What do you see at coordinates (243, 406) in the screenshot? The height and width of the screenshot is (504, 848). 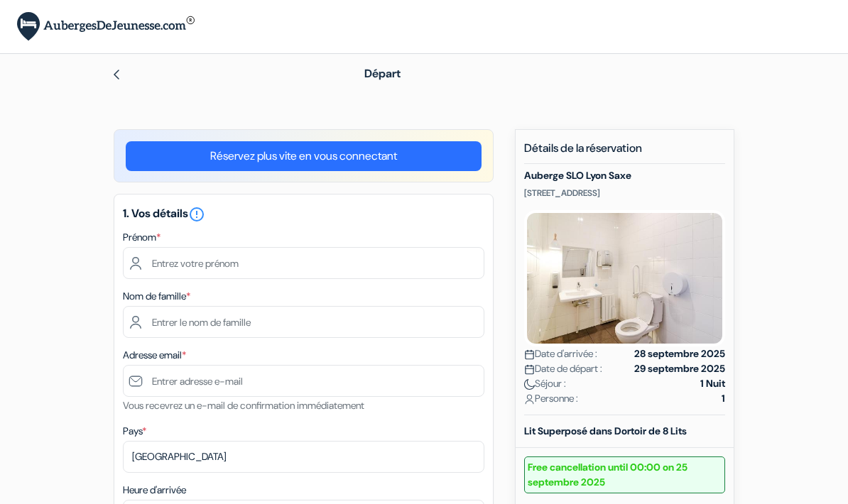 I see `small: Vous recevrez un e-mail de confirmation immédiatement` at bounding box center [243, 406].